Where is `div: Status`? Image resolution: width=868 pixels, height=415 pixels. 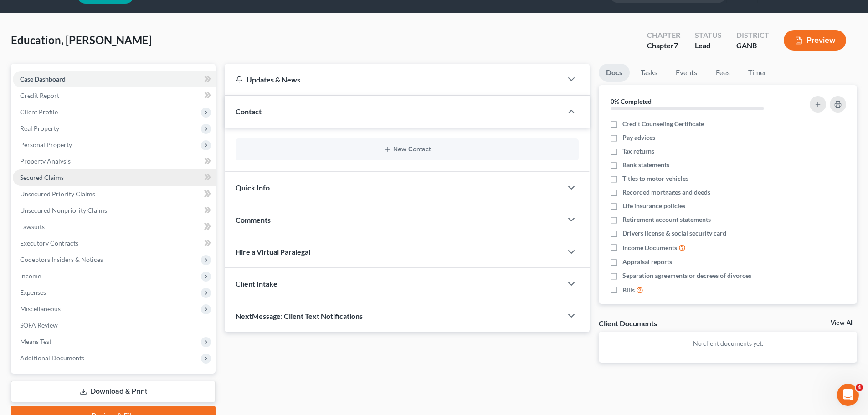 div: Status is located at coordinates (708, 35).